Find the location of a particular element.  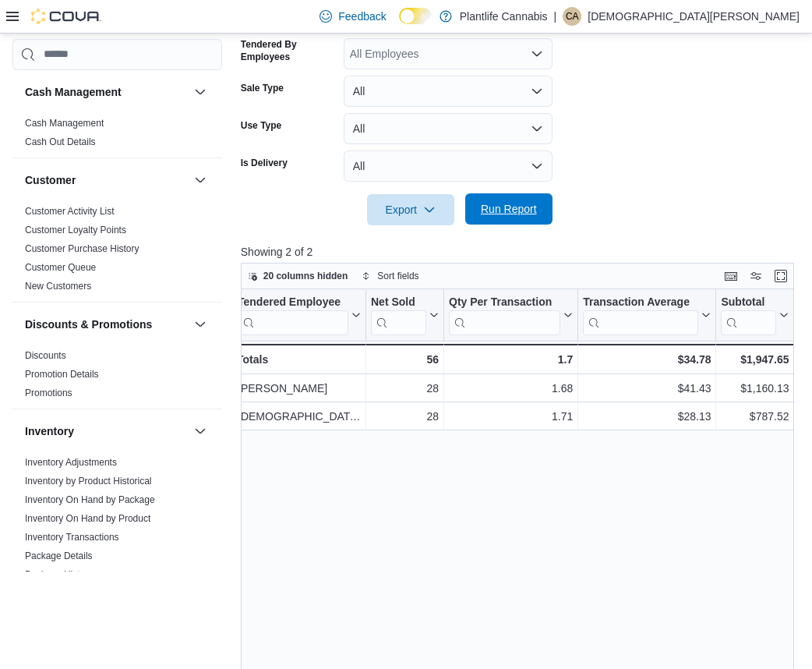

button: Transaction Average is located at coordinates (647, 314).